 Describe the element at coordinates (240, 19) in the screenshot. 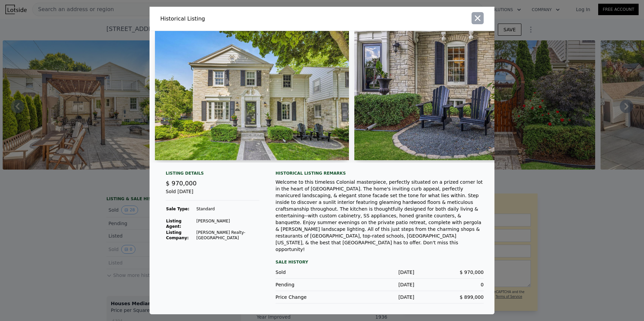

I see `div: Historical Listing` at that location.